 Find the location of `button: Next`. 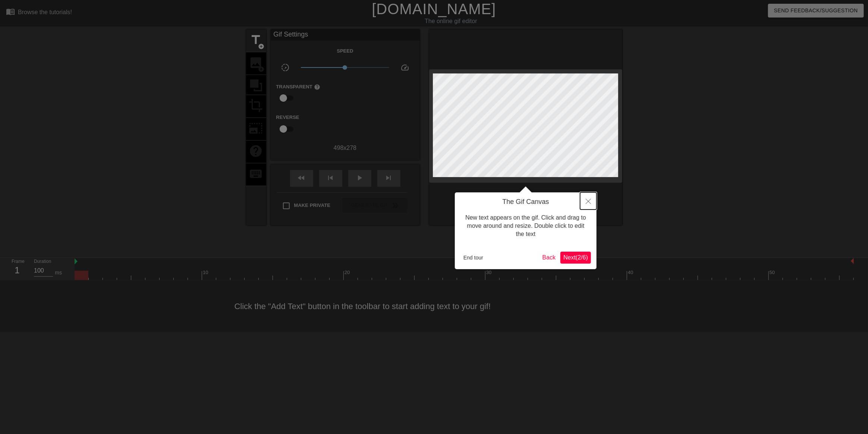

button: Next is located at coordinates (575, 258).